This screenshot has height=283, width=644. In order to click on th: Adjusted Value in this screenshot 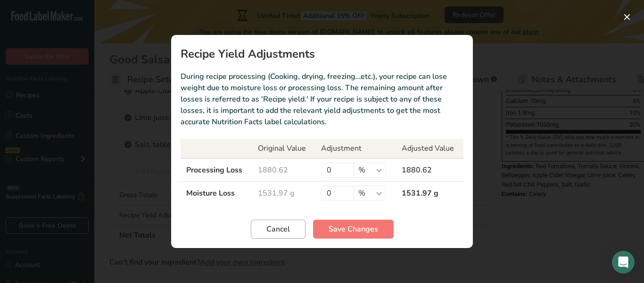, I will do `click(430, 148)`.